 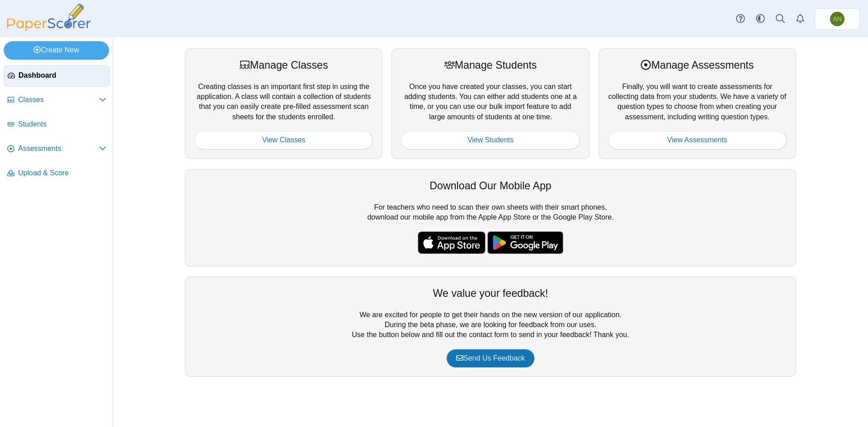 I want to click on span: Upload & Score, so click(x=62, y=173).